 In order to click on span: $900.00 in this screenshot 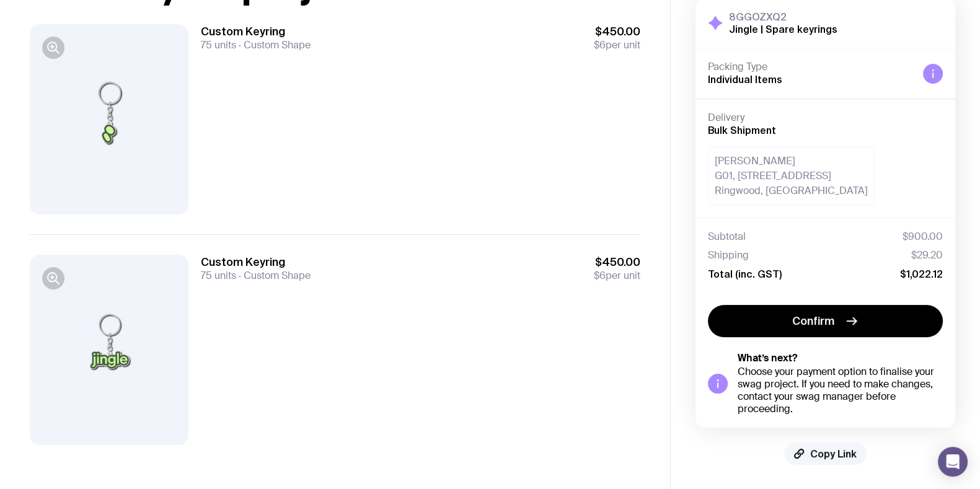, I will do `click(922, 237)`.